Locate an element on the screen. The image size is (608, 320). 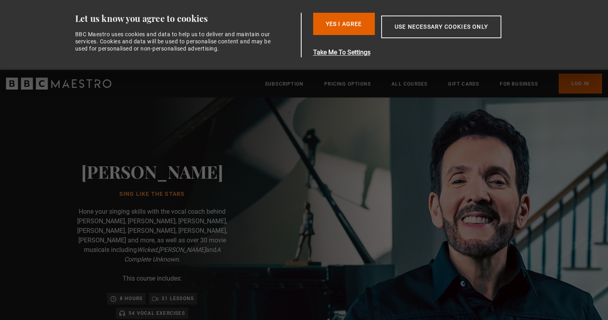
i: A Complete Unknown is located at coordinates (172, 254).